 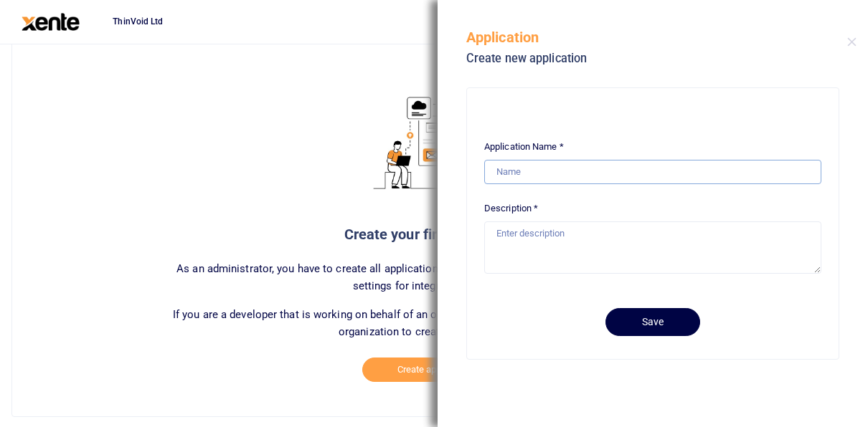 I want to click on button: Close, so click(x=852, y=42).